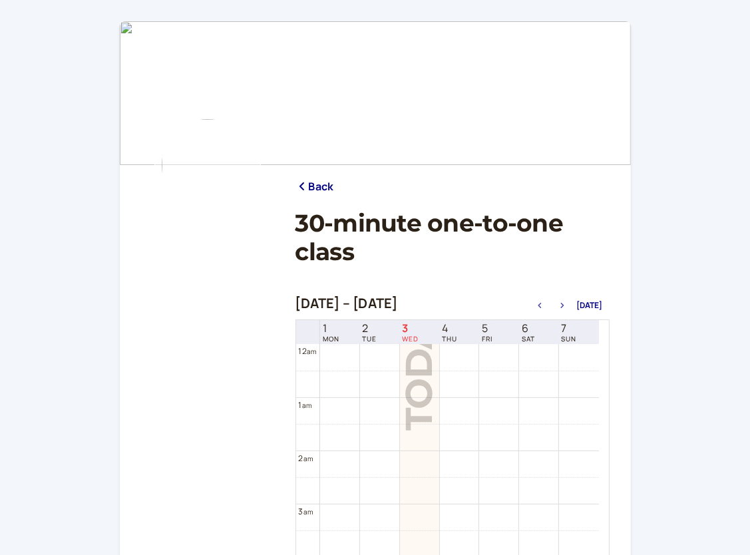  I want to click on div: 1, so click(306, 405).